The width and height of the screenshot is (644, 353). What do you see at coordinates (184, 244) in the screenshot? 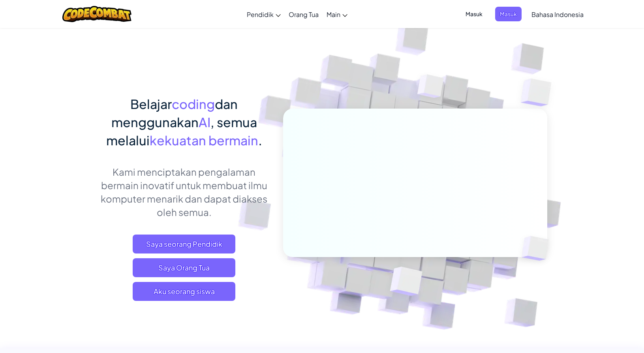
I see `a: Saya seorang Pendidik` at bounding box center [184, 244].